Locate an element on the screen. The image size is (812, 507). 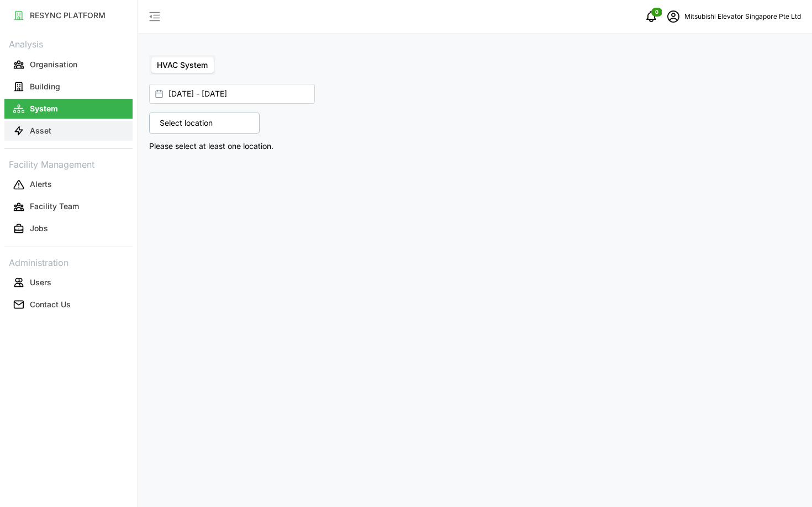
button: notifications is located at coordinates (651, 17).